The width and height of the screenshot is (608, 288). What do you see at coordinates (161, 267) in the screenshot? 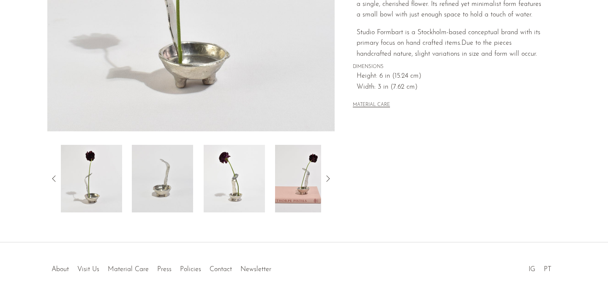
I see `ul: Quick links` at bounding box center [161, 267].